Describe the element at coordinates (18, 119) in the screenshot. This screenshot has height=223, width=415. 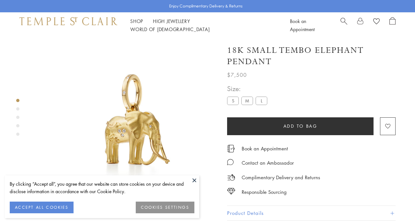
I see `div: Product gallery navigation` at that location.